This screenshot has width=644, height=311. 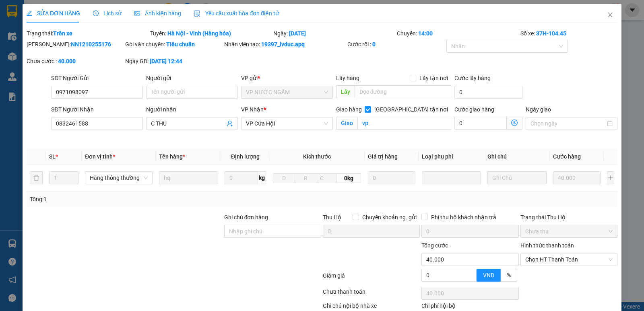 I want to click on b: Trên xe, so click(x=63, y=33).